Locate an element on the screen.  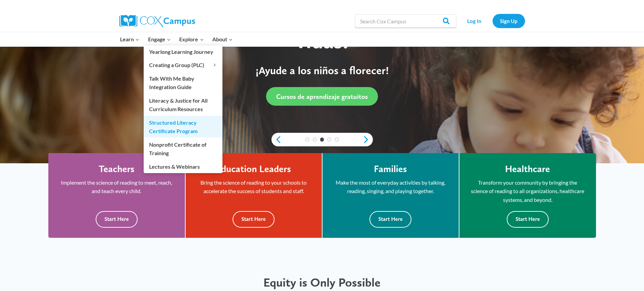
a: Literacy & Justice for All Curriculum Resources is located at coordinates (183, 105).